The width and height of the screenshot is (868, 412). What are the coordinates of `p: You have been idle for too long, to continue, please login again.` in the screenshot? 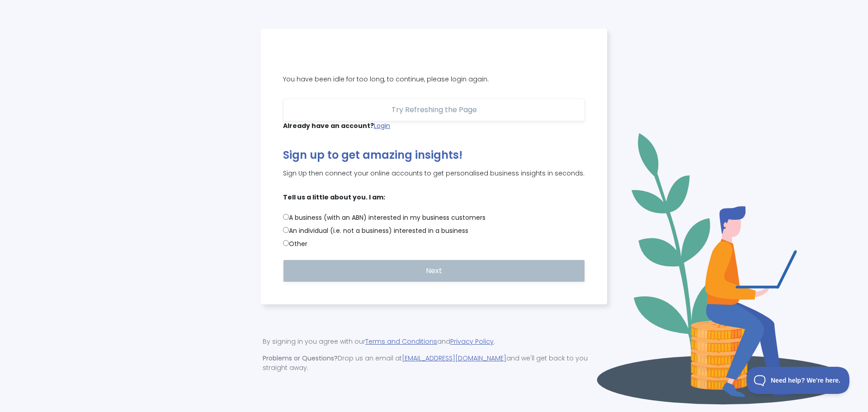 It's located at (434, 79).